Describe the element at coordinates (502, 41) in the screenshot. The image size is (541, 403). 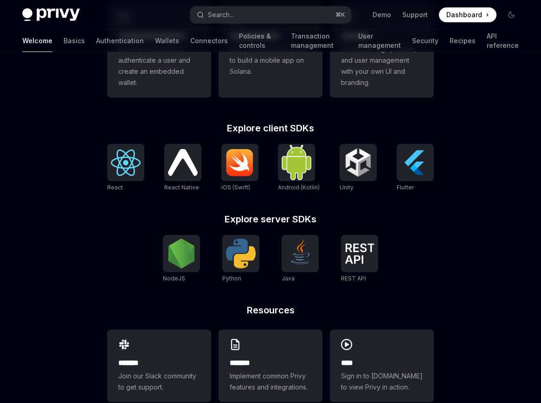
I see `a: API reference` at that location.